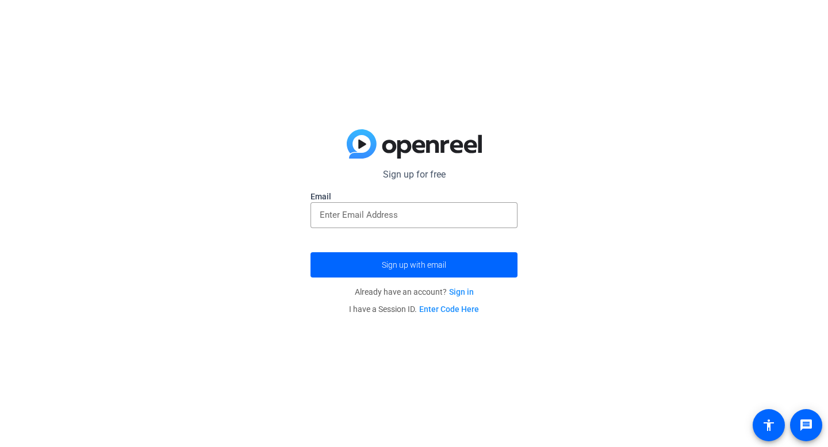 This screenshot has width=828, height=447. What do you see at coordinates (414, 215) in the screenshot?
I see `input: Enter Email Address` at bounding box center [414, 215].